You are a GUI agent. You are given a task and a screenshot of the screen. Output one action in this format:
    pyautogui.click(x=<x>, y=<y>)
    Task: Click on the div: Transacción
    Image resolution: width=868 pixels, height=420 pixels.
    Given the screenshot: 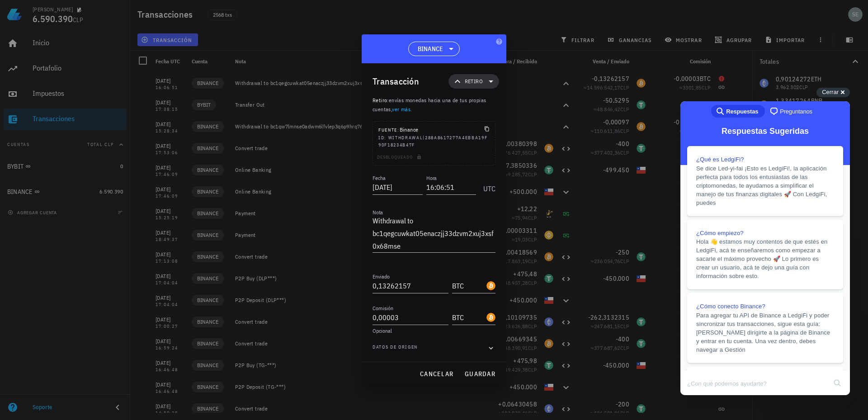 What is the action you would take?
    pyautogui.click(x=395, y=82)
    